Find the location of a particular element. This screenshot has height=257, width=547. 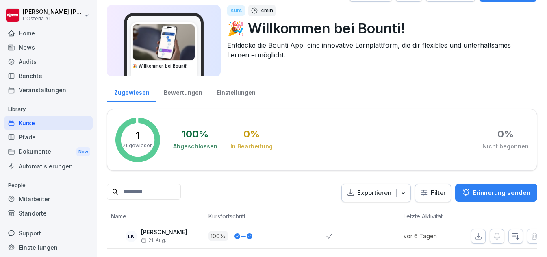

p: People is located at coordinates (48, 185).